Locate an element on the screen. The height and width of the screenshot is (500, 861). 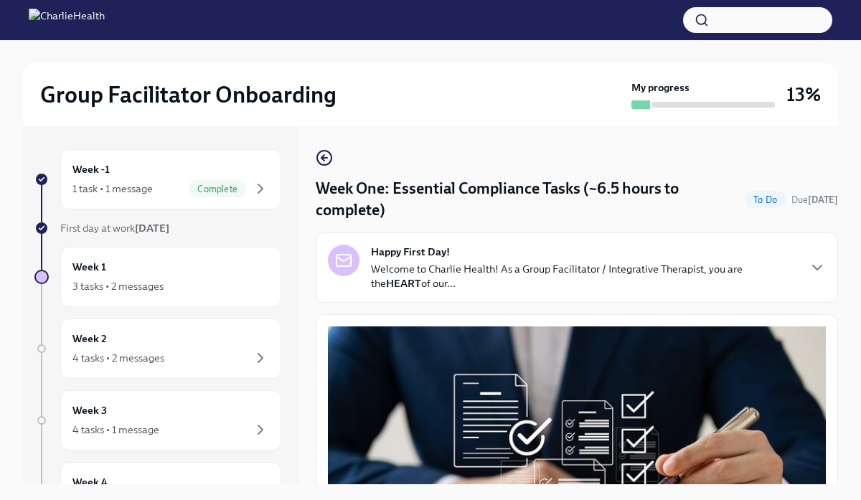
h6: Week -1 is located at coordinates (91, 169).